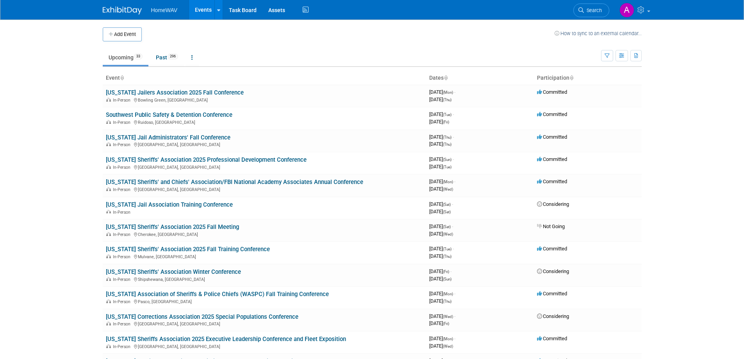 The height and width of the screenshot is (359, 744). Describe the element at coordinates (551, 226) in the screenshot. I see `span: Not Going` at that location.